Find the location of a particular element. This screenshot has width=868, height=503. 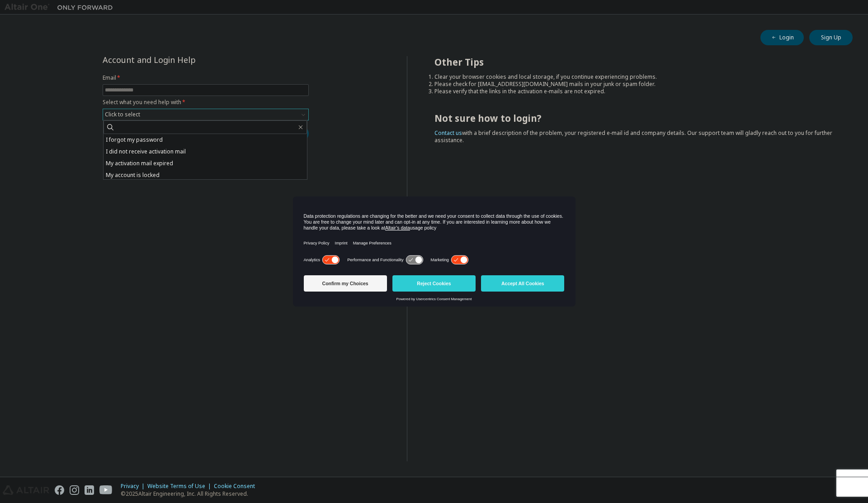

div: Privacy is located at coordinates (134, 486).